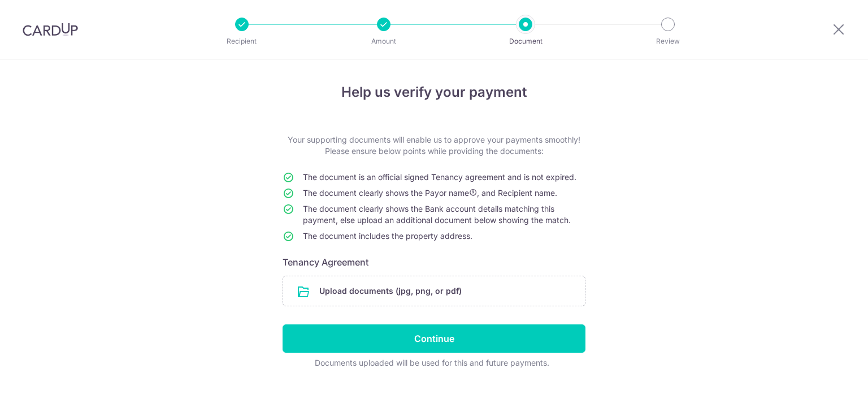  Describe the element at coordinates (434, 291) in the screenshot. I see `div: Upload documents (jpg, png, or pdf)` at that location.